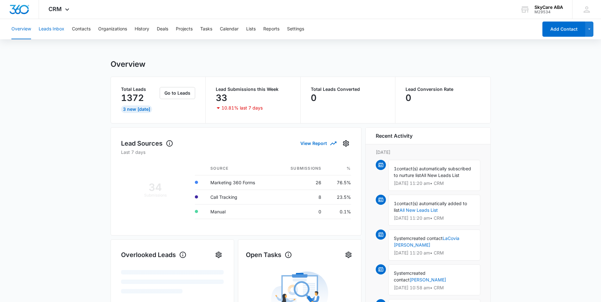  Describe the element at coordinates (430, 207) in the screenshot. I see `span: contact(s) automatically added to list` at that location.